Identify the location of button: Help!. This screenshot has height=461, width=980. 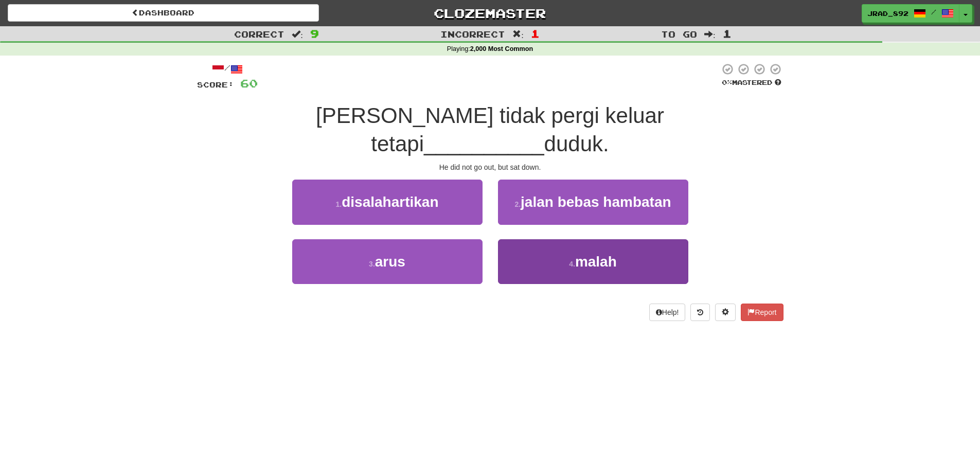
(667, 312).